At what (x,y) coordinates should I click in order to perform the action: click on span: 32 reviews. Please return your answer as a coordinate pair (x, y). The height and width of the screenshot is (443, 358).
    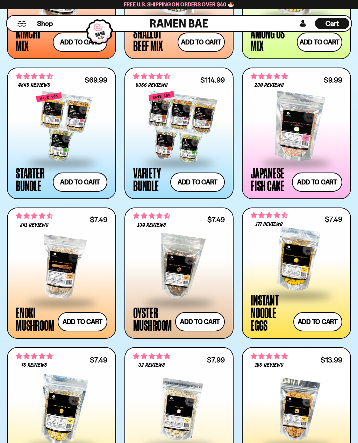
    Looking at the image, I should click on (152, 365).